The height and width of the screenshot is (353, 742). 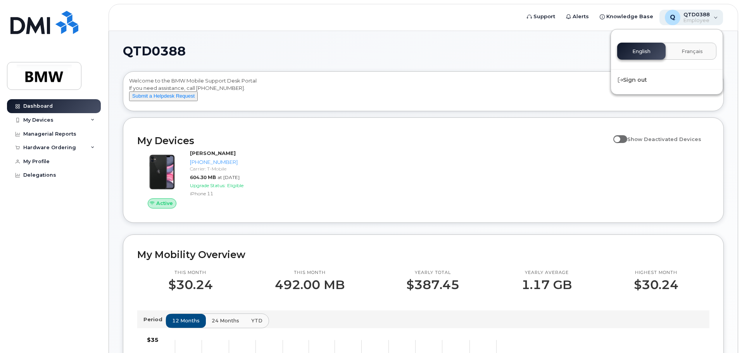 I want to click on span: 24 months, so click(x=225, y=321).